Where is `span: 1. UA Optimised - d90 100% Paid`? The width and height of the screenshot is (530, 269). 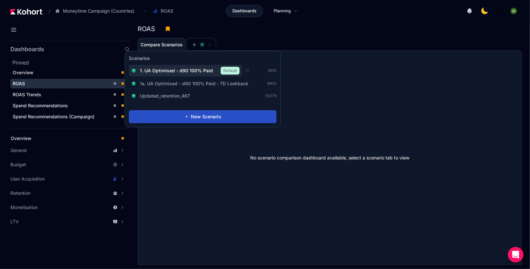
span: 1. UA Optimised - d90 100% Paid is located at coordinates (176, 71).